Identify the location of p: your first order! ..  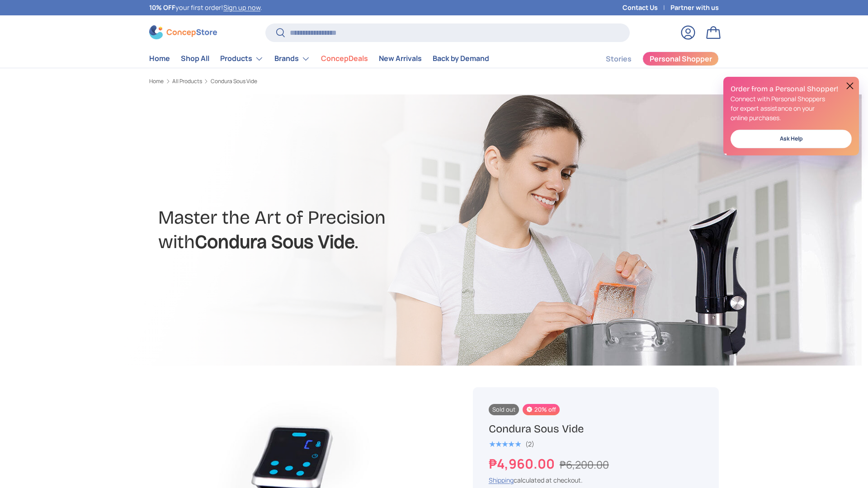
(205, 8).